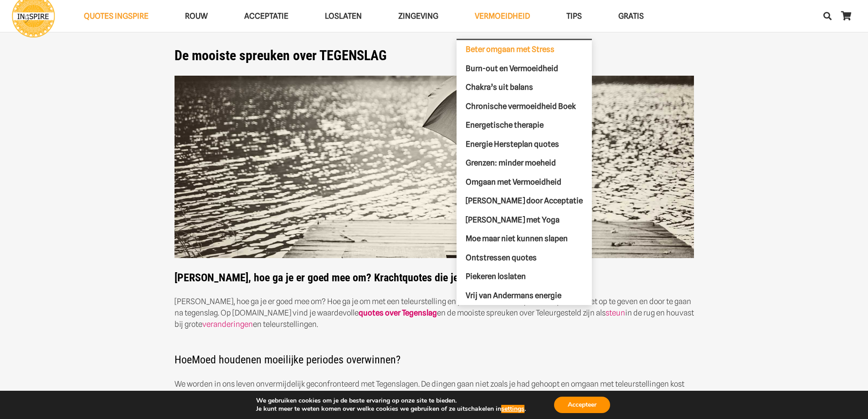 This screenshot has height=419, width=868. I want to click on span: GRATIS, so click(631, 16).